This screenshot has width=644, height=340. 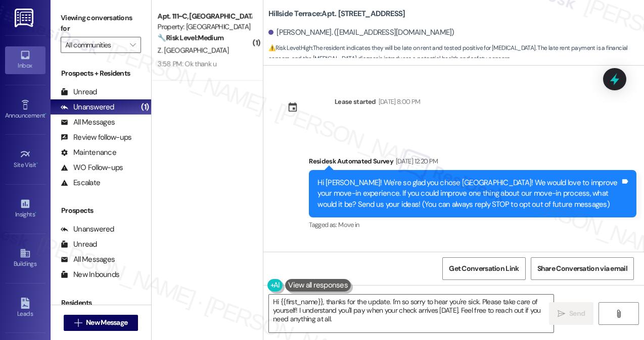 I want to click on span: New Message, so click(x=107, y=323).